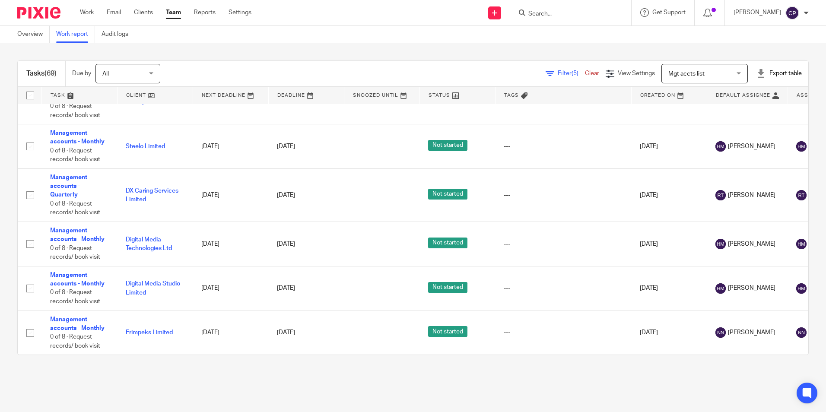  What do you see at coordinates (39, 13) in the screenshot?
I see `img: Pixie` at bounding box center [39, 13].